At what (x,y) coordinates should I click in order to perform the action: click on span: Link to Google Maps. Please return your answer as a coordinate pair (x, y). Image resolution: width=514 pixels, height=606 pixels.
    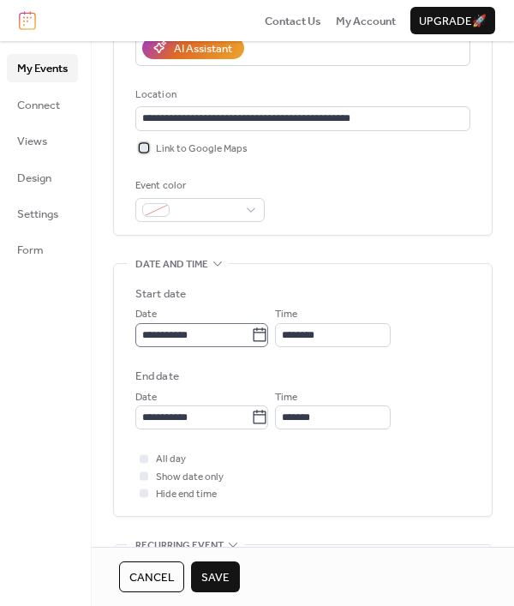
    Looking at the image, I should click on (201, 149).